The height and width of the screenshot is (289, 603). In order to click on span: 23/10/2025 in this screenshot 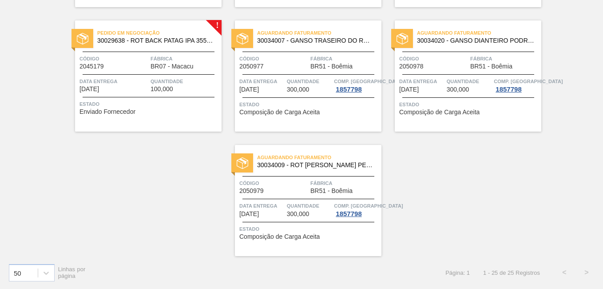, I will do `click(89, 89)`.